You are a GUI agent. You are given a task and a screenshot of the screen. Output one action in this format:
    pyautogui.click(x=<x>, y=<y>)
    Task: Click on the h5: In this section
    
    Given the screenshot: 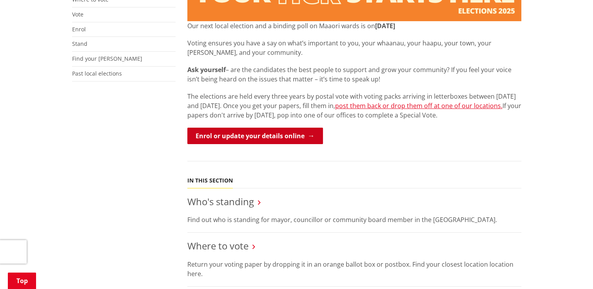 What is the action you would take?
    pyautogui.click(x=210, y=181)
    